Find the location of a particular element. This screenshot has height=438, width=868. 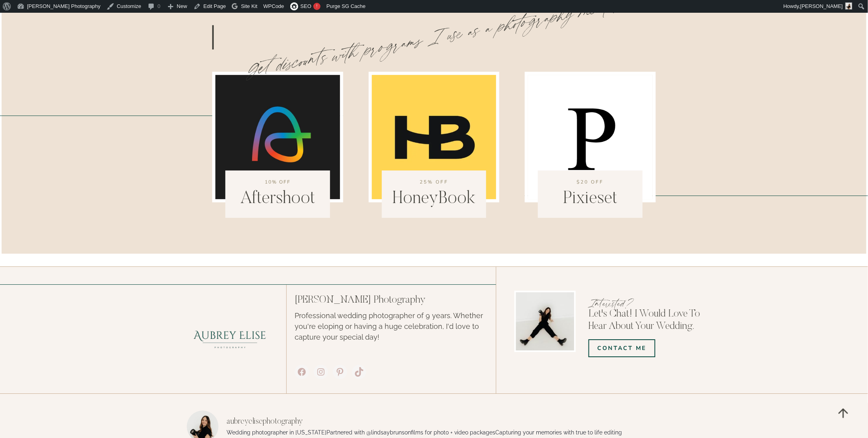

a: Pixieset Logo is located at coordinates (590, 137).